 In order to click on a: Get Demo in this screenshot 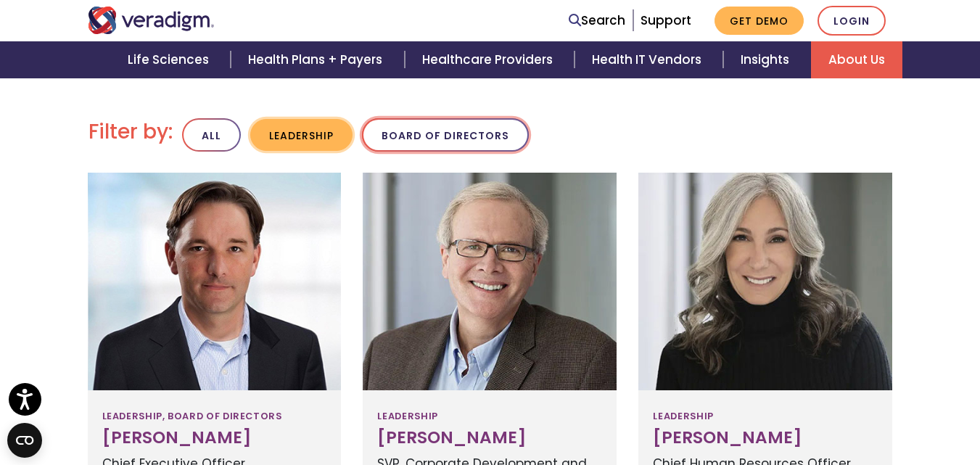, I will do `click(759, 21)`.